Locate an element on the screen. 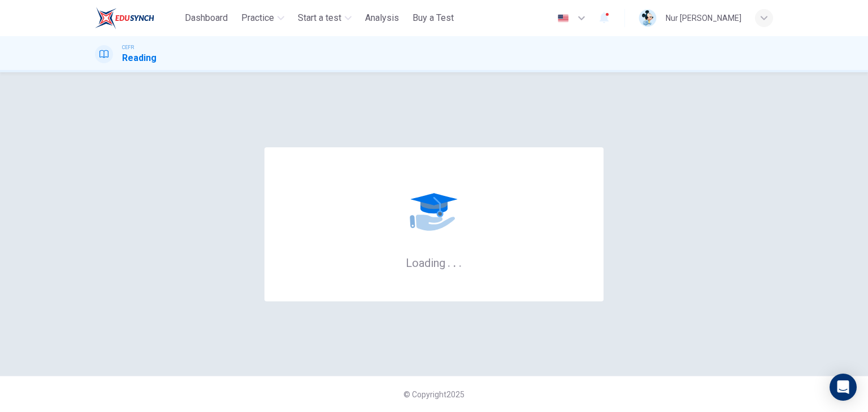  img: ELTC logo is located at coordinates (124, 18).